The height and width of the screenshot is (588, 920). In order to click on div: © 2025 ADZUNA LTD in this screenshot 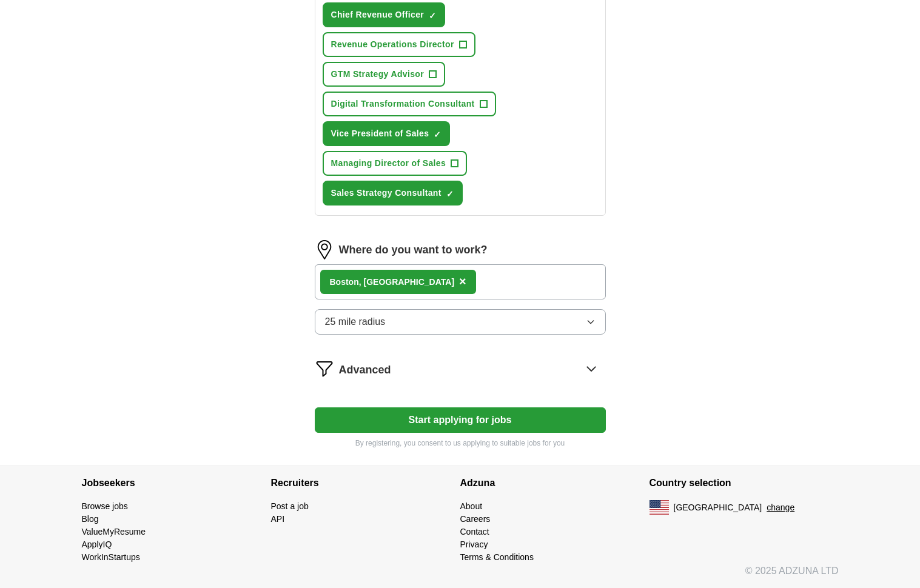, I will do `click(460, 576)`.